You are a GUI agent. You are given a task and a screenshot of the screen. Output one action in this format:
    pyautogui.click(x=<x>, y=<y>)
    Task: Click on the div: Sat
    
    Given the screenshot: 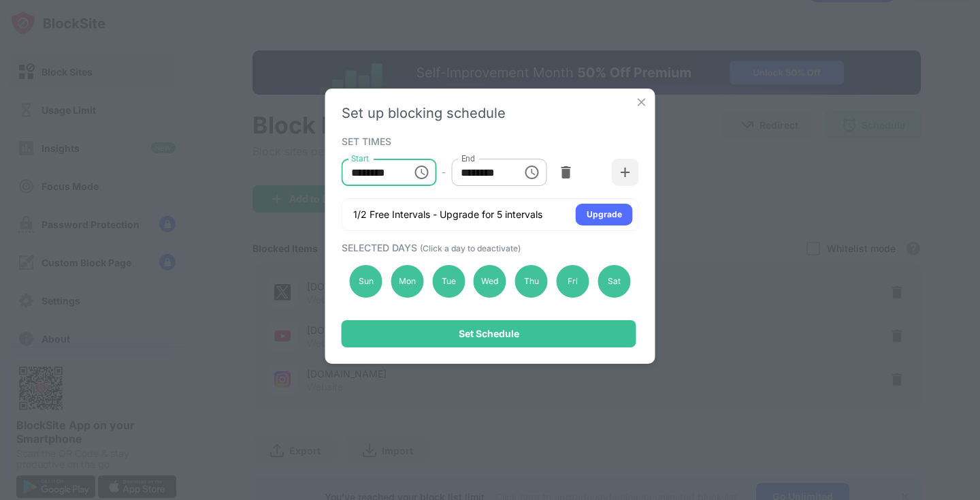 What is the action you would take?
    pyautogui.click(x=614, y=281)
    